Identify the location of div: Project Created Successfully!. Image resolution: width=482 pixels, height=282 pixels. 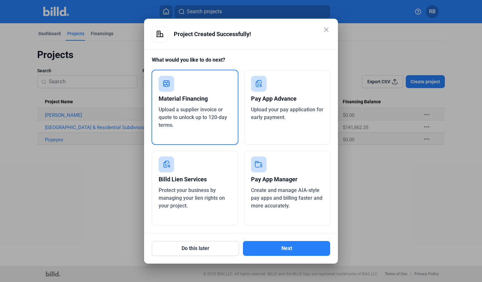
(252, 34).